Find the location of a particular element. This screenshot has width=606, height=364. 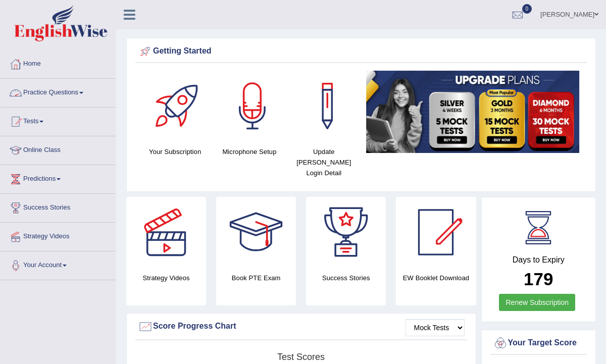

a: Strategy Videos is located at coordinates (58, 235).